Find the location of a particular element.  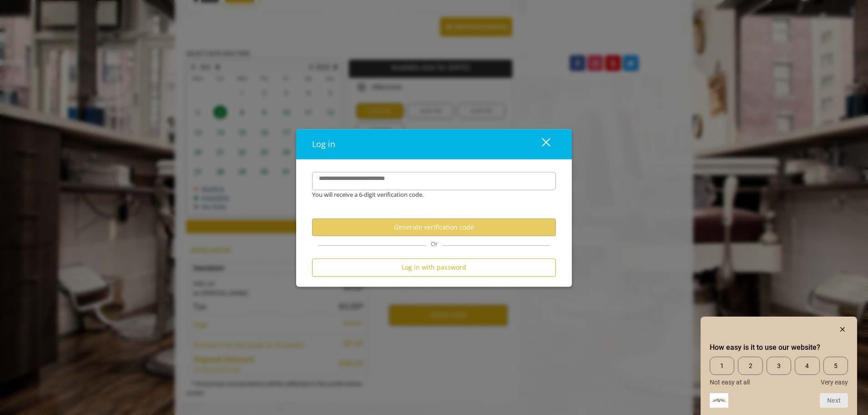

span: 2 is located at coordinates (750, 366).